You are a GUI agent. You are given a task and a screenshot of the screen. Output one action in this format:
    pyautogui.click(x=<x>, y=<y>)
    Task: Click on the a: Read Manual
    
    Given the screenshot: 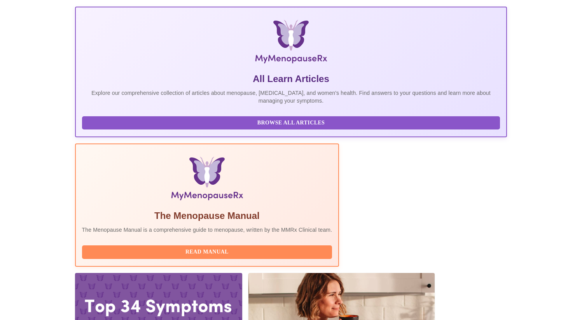 What is the action you would take?
    pyautogui.click(x=208, y=251)
    